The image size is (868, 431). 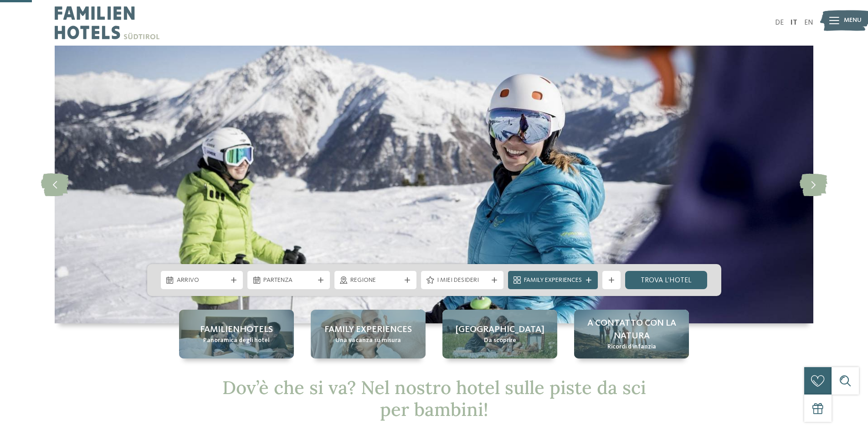 What do you see at coordinates (434, 184) in the screenshot?
I see `img: Hotel sulle piste da sci per bambini: divertimento senza confini` at bounding box center [434, 184].